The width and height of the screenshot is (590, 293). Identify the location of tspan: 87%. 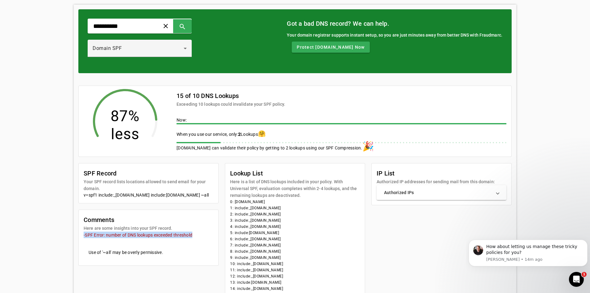
(125, 116).